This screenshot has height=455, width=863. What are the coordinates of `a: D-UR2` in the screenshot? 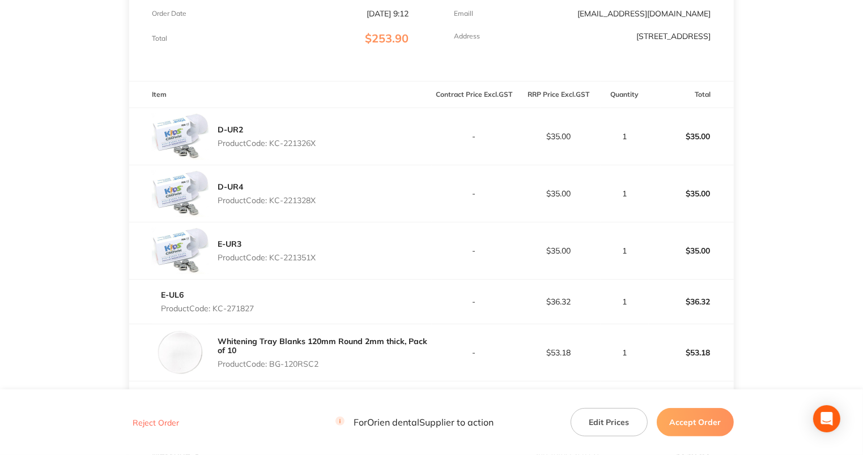 It's located at (230, 130).